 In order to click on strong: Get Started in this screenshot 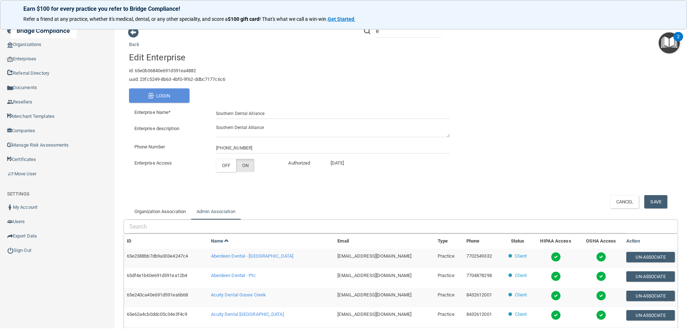, I will do `click(341, 19)`.